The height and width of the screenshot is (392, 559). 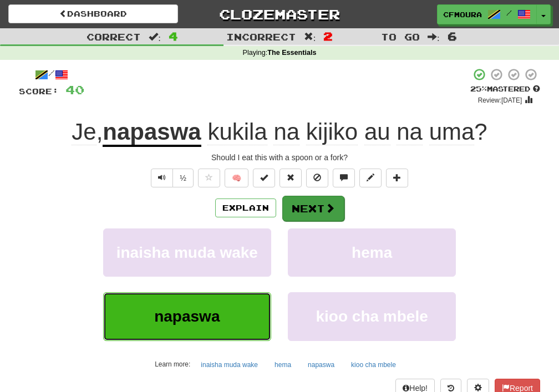 I want to click on span: au, so click(x=377, y=132).